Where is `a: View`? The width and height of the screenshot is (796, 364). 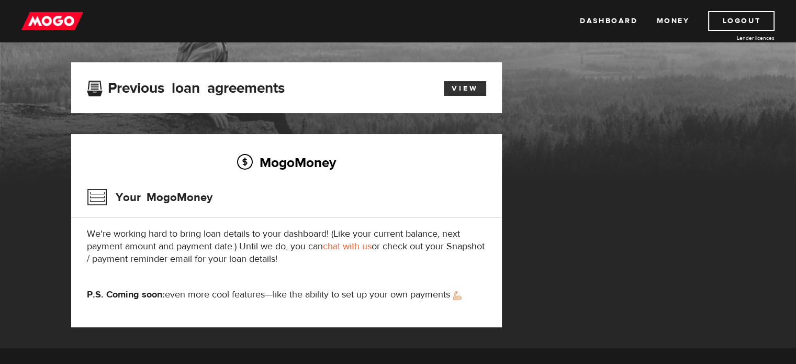
a: View is located at coordinates (465, 88).